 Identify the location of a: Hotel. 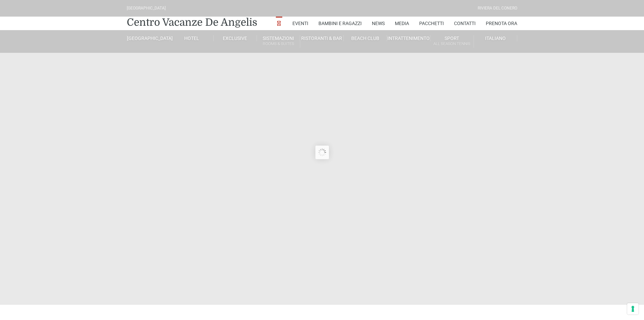
(191, 38).